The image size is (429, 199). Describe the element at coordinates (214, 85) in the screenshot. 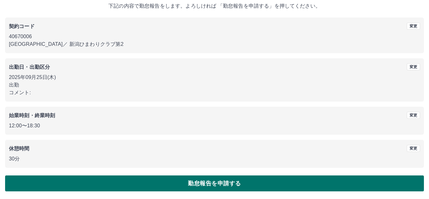

I see `p: 出勤` at that location.